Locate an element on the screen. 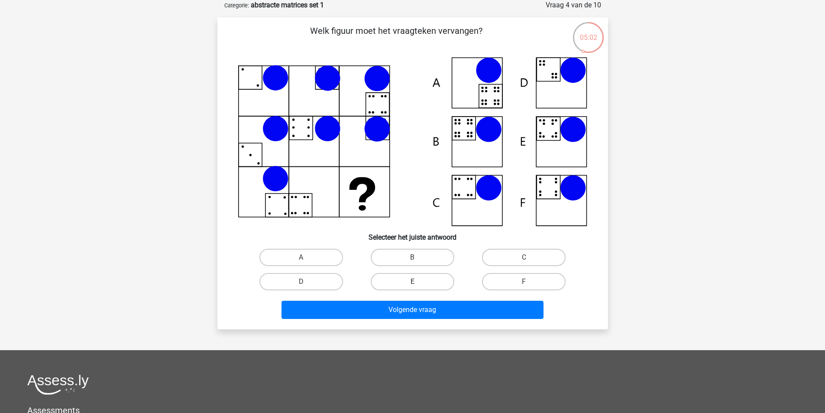  label: E is located at coordinates (412, 282).